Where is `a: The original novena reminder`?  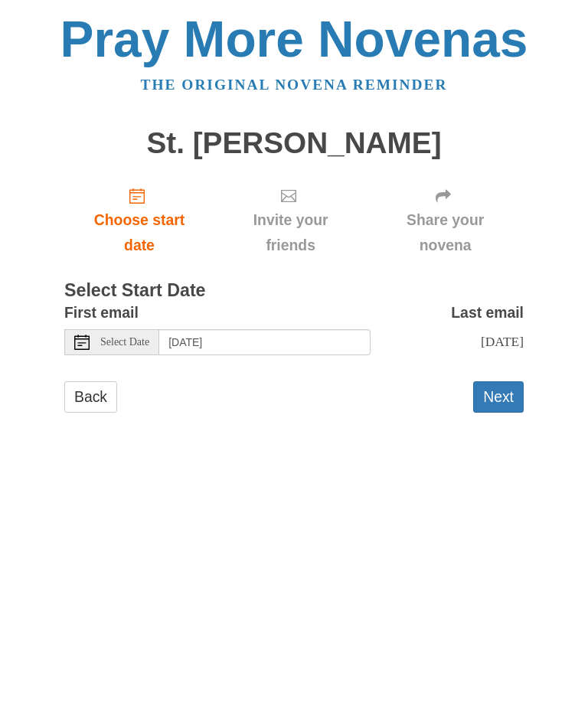 a: The original novena reminder is located at coordinates (294, 84).